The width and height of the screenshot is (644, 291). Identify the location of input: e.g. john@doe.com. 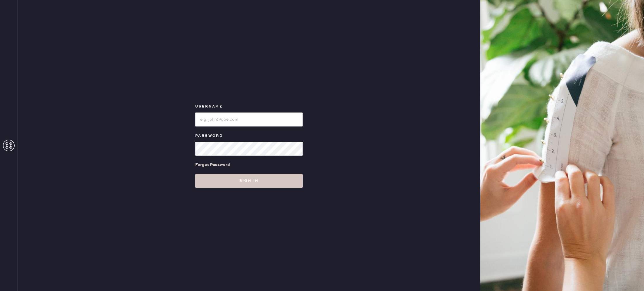
(249, 119).